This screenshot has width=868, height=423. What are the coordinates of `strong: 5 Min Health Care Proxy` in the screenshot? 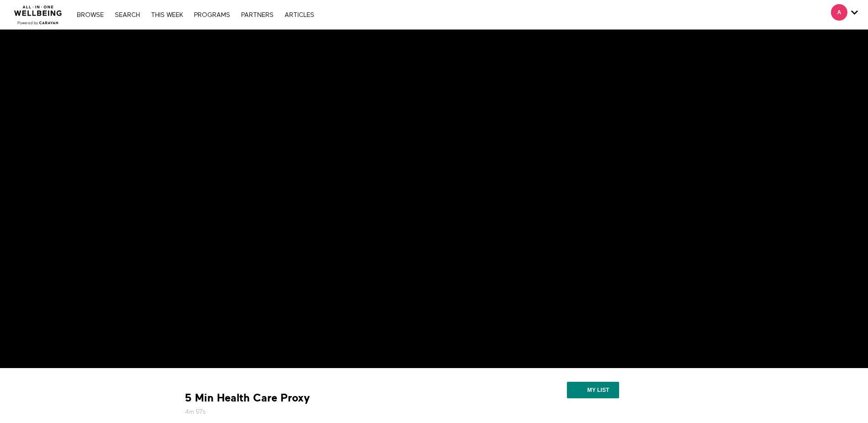 It's located at (247, 398).